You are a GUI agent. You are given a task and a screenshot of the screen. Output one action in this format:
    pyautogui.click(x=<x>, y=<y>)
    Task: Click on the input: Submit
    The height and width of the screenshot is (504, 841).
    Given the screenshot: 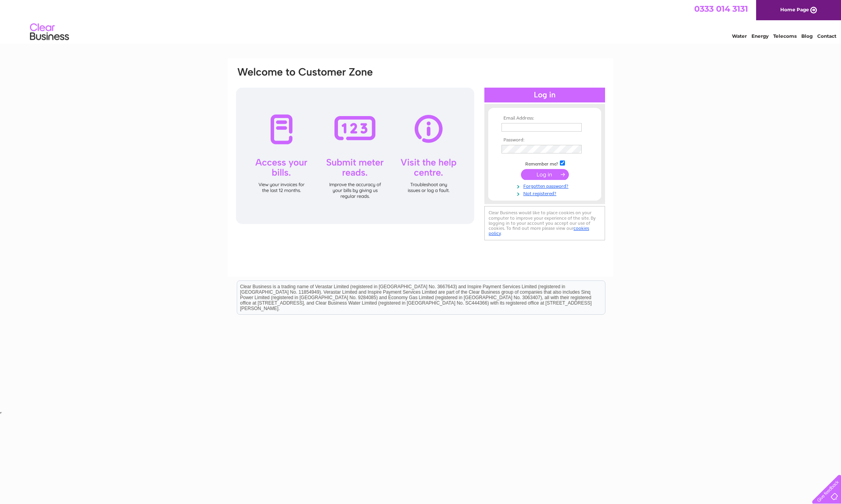 What is the action you would take?
    pyautogui.click(x=545, y=175)
    